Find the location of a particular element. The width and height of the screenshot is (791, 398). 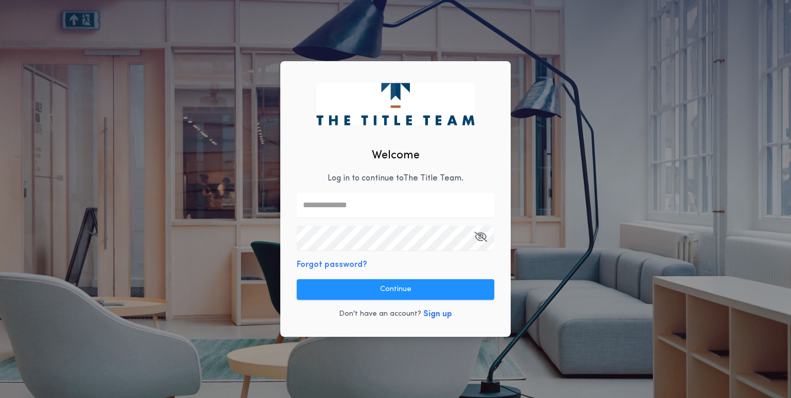

button: Continue is located at coordinates (396, 290).